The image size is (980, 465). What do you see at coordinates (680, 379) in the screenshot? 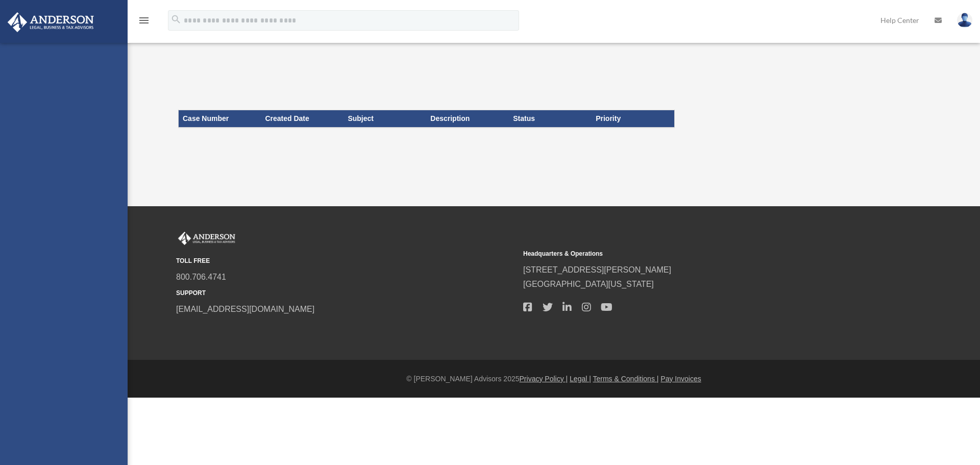
I see `a: Pay Invoices` at bounding box center [680, 379].